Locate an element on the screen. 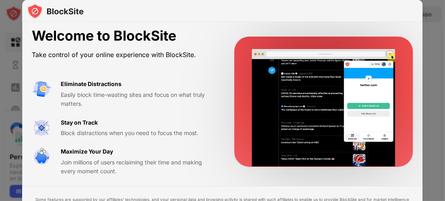  div: Join millions of users reclaiming their time and making every moment count. is located at coordinates (138, 167).